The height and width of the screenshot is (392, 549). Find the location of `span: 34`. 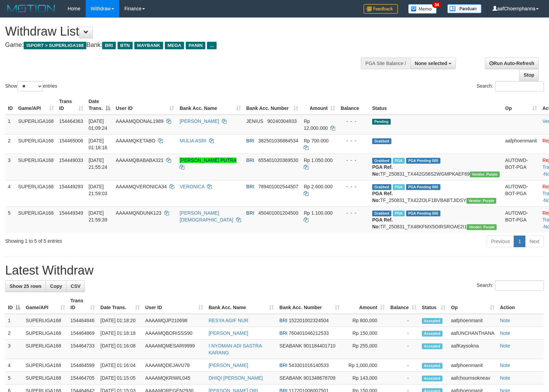

span: 34 is located at coordinates (437, 5).